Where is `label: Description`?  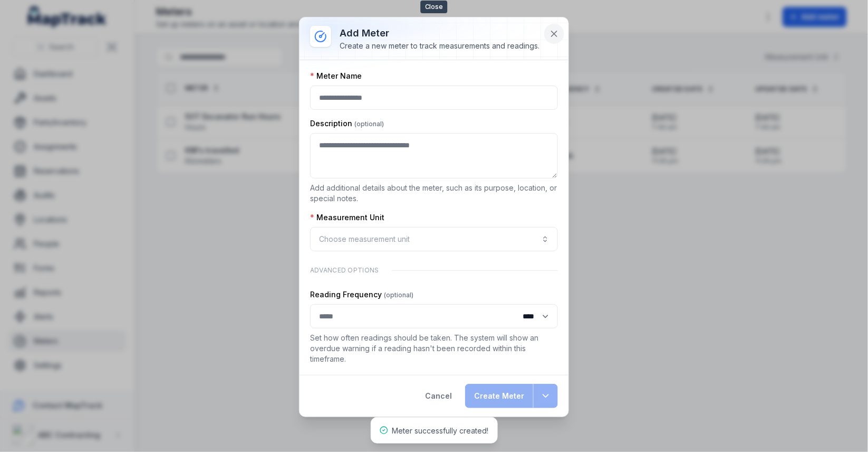
label: Description is located at coordinates (347, 124).